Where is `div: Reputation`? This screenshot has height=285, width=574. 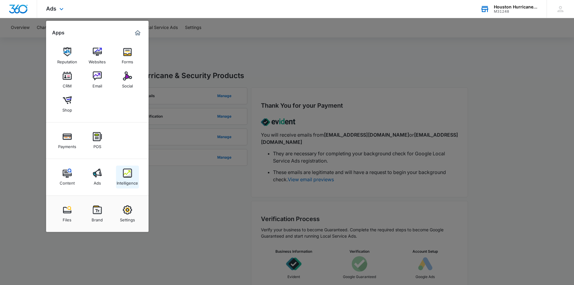
div: Reputation is located at coordinates (67, 60).